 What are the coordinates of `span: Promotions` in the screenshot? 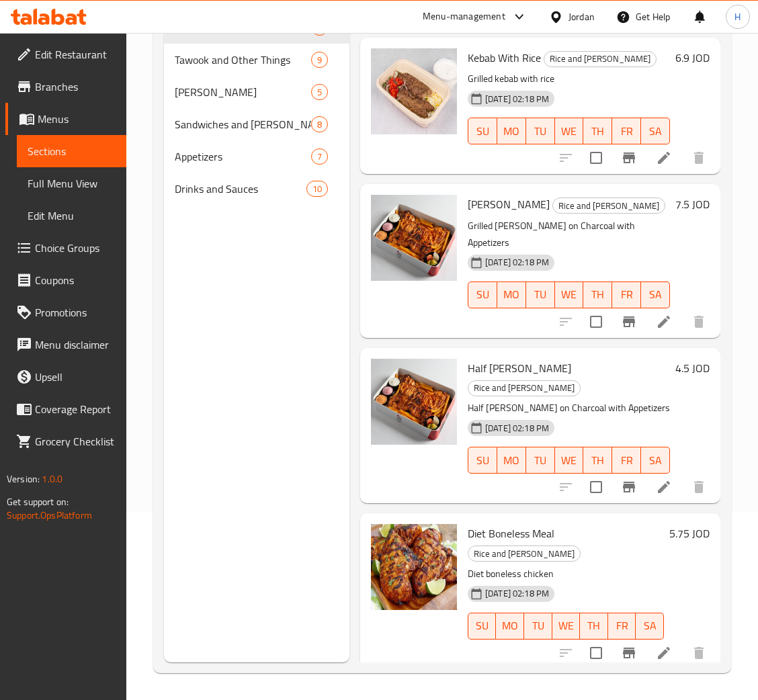 It's located at (75, 313).